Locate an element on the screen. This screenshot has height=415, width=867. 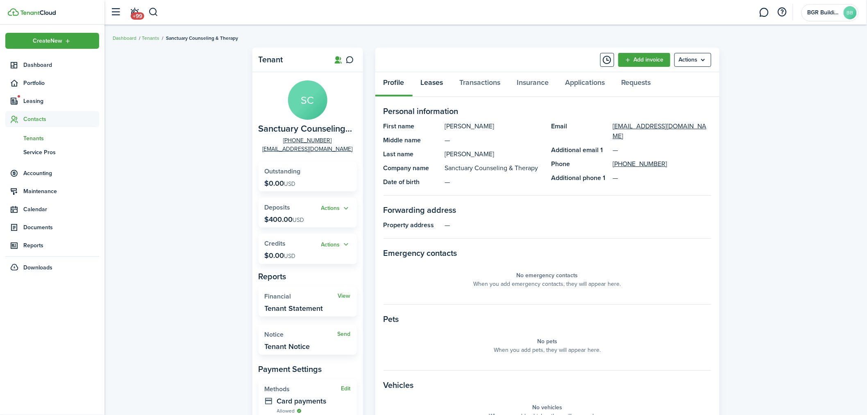
panel-main-subtitle: Reports is located at coordinates (308, 276).